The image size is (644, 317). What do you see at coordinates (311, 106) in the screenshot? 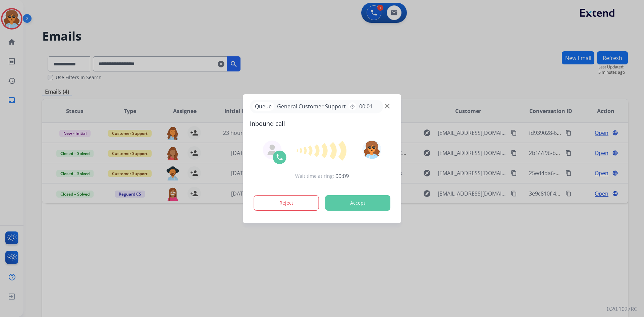
I see `span: General Customer Support` at bounding box center [311, 106].